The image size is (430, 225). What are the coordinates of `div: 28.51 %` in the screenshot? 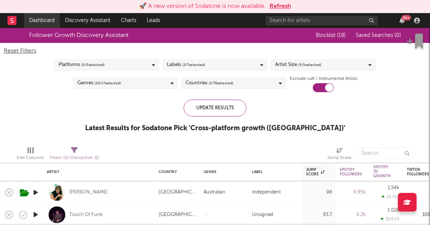 It's located at (390, 197).